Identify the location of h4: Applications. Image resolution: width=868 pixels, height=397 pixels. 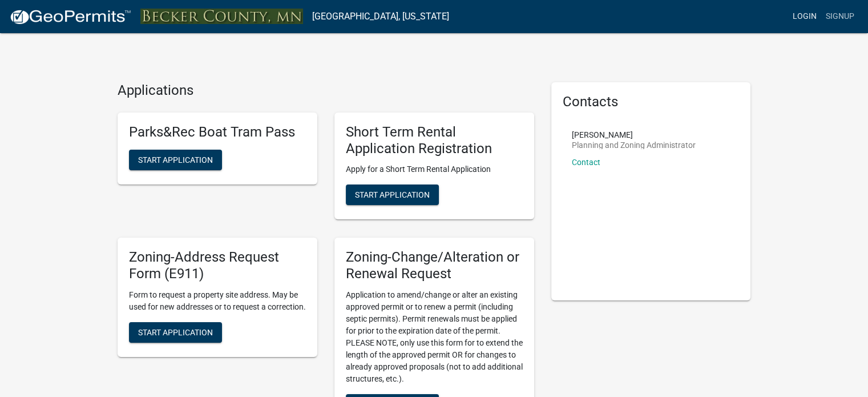
(326, 90).